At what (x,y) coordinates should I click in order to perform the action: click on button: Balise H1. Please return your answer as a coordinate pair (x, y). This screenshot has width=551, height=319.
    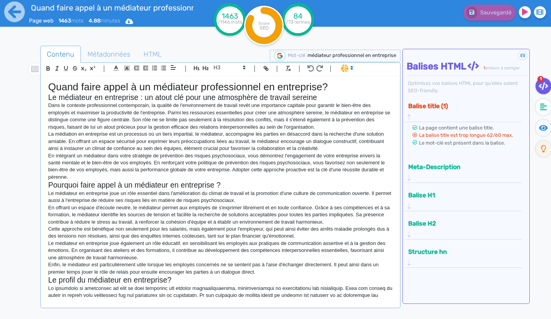
    Looking at the image, I should click on (461, 195).